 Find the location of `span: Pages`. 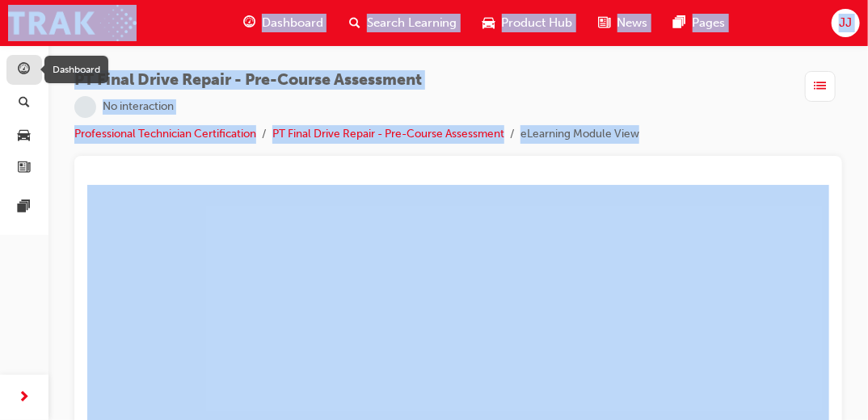

span: Pages is located at coordinates (709, 23).